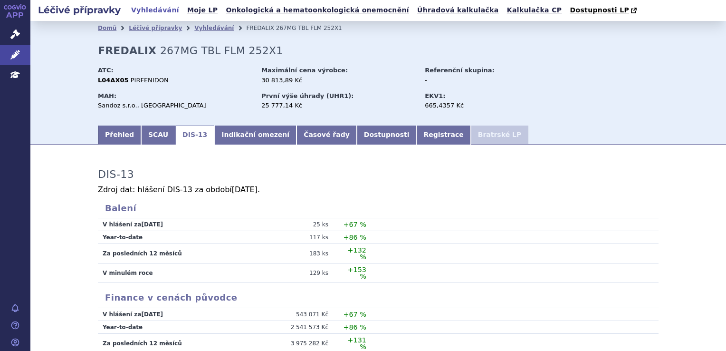 The height and width of the screenshot is (351, 726). Describe the element at coordinates (378, 190) in the screenshot. I see `p: Zdroj dat: hlášení DIS-13 za období .` at that location.